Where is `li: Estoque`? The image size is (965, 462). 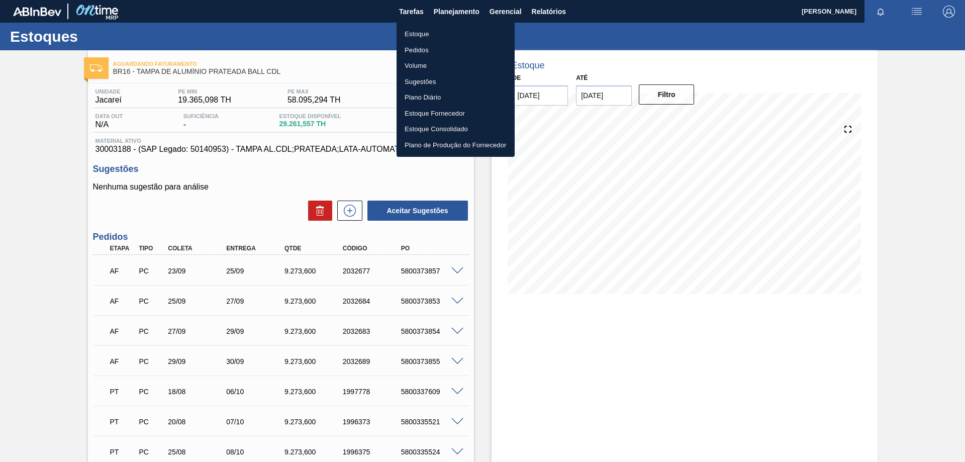 li: Estoque is located at coordinates (455, 34).